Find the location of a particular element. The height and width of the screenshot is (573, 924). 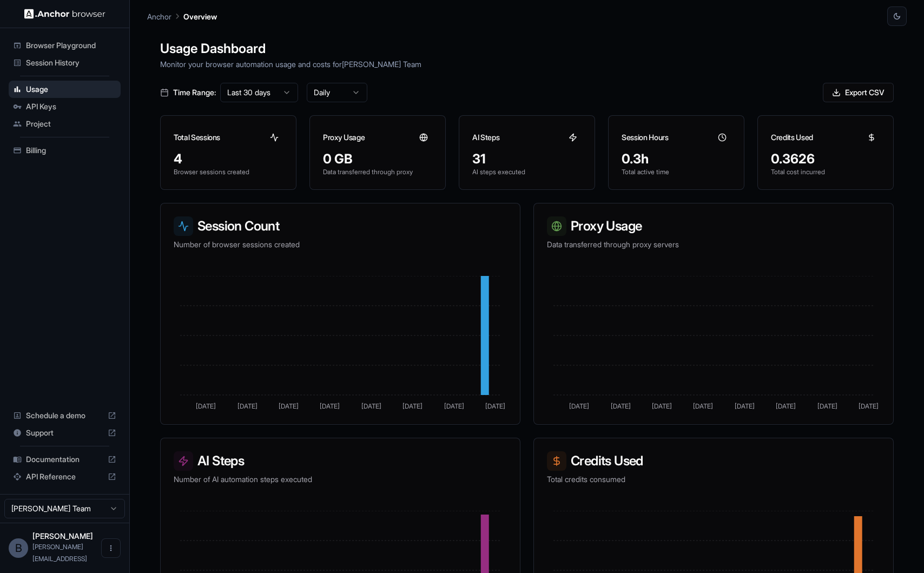

div: Project is located at coordinates (64, 124).